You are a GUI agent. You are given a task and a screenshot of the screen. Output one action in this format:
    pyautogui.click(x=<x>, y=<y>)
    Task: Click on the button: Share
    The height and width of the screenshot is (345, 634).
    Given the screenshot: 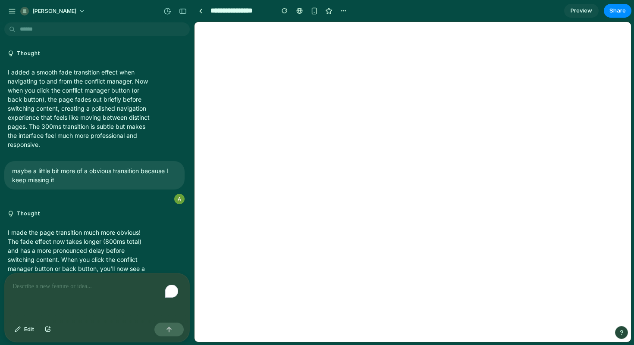 What is the action you would take?
    pyautogui.click(x=618, y=11)
    